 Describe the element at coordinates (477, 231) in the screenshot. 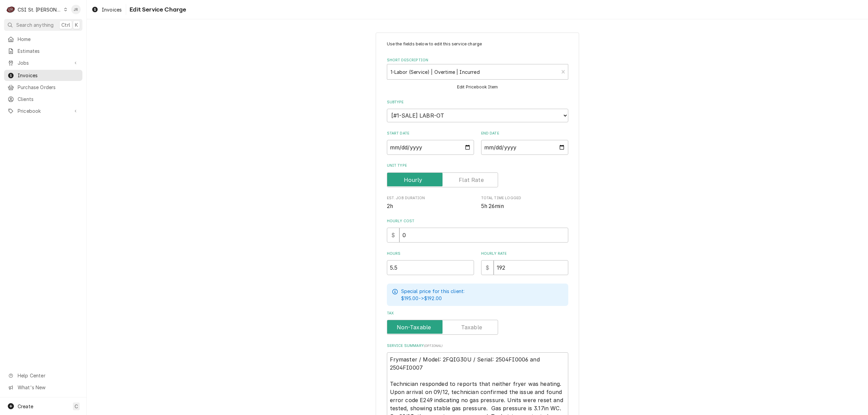

I see `div: Hourly Cost` at that location.